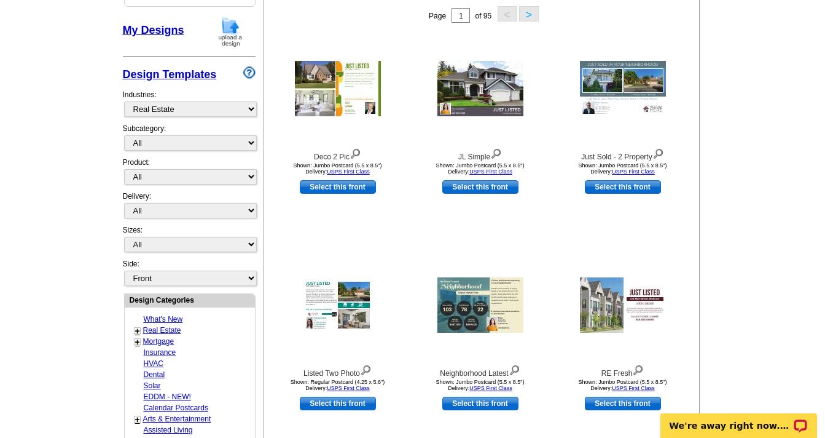 The width and height of the screenshot is (825, 438). I want to click on div: Neighborhood Latest, so click(481, 370).